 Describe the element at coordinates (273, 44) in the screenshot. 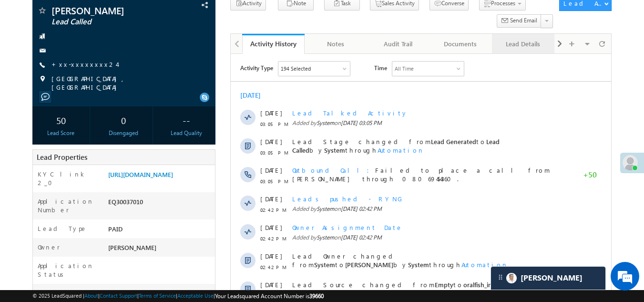

I see `a: Activity History` at that location.